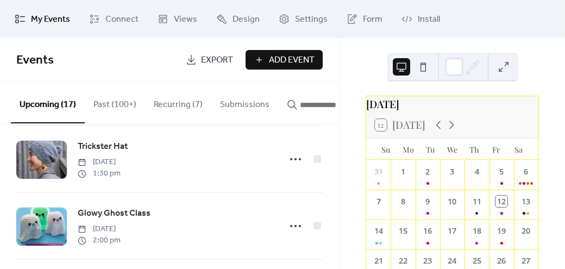 The image size is (565, 269). What do you see at coordinates (403, 202) in the screenshot?
I see `div: 8` at bounding box center [403, 202].